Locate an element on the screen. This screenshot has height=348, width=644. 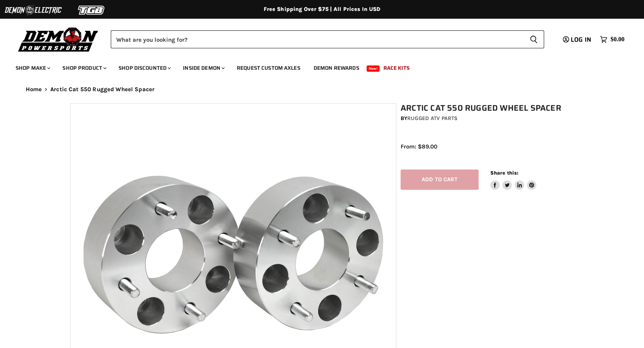
a: Inside Demon is located at coordinates (204, 68).